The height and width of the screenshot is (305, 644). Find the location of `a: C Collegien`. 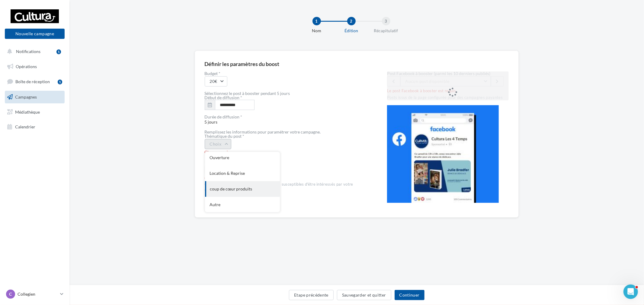

a: C Collegien is located at coordinates (34, 294).